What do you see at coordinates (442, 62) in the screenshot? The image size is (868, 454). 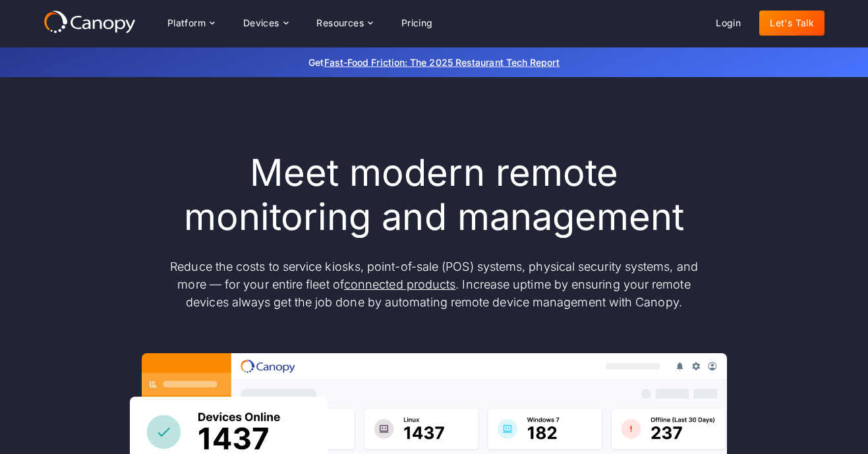 I see `a: Fast-Food Friction: The 2025 Restaurant Tech Report` at bounding box center [442, 62].